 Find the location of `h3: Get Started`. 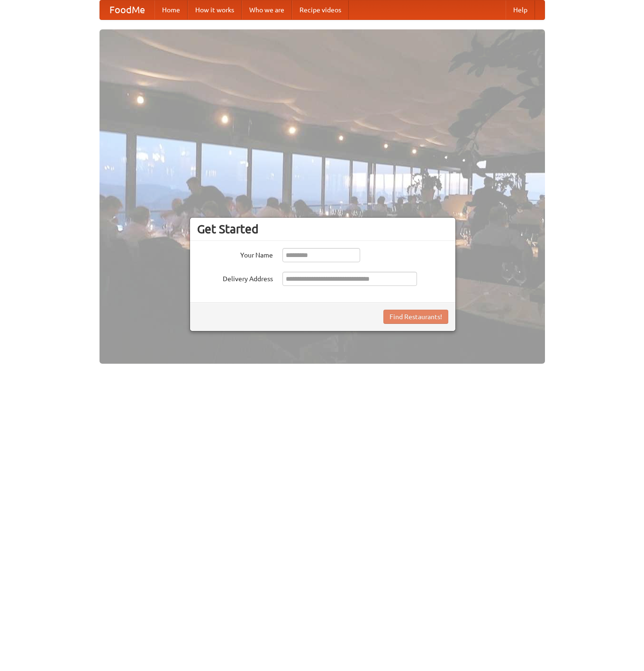

h3: Get Started is located at coordinates (322, 229).